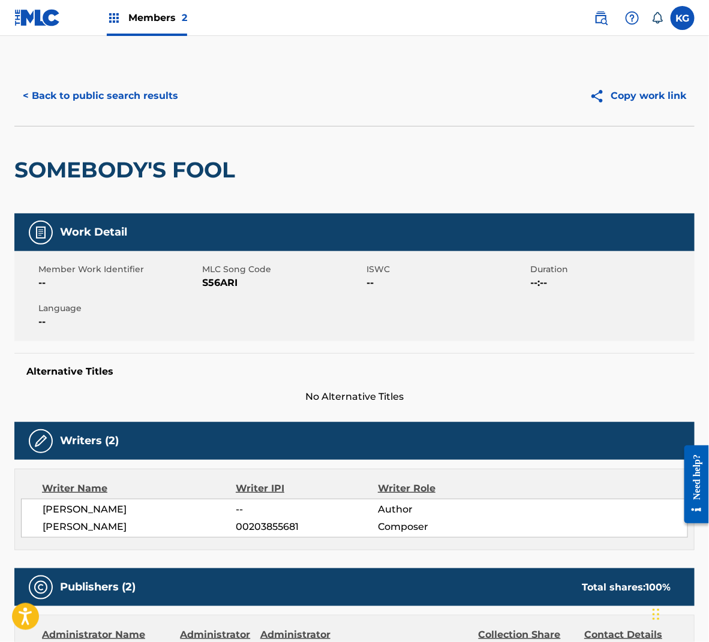  Describe the element at coordinates (94, 232) in the screenshot. I see `h5: Work Detail` at that location.